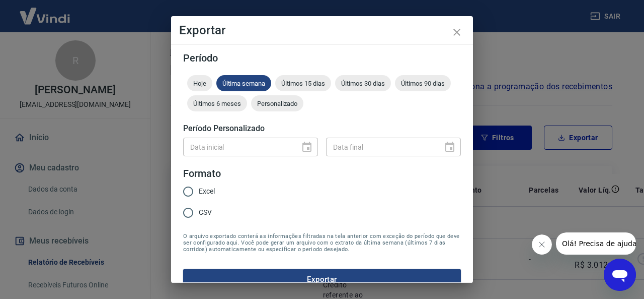 This screenshot has height=299, width=644. Describe the element at coordinates (457, 33) in the screenshot. I see `button: close` at that location.